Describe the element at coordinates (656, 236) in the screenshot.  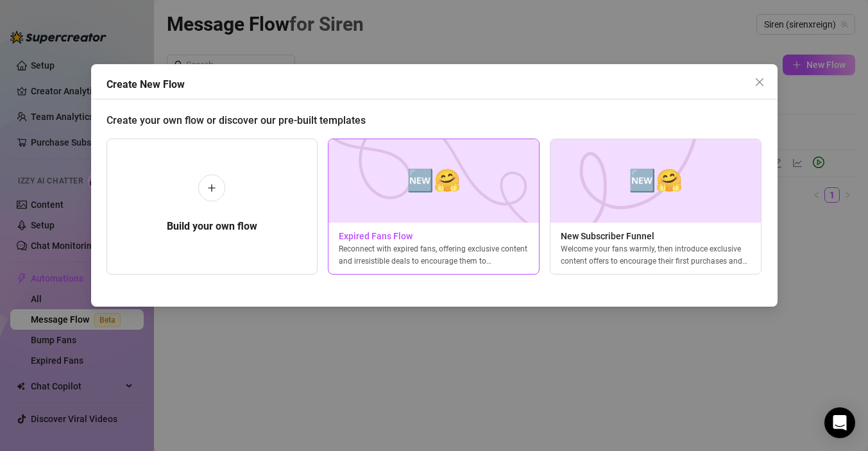
I see `span: New Subscriber Funnel` at that location.